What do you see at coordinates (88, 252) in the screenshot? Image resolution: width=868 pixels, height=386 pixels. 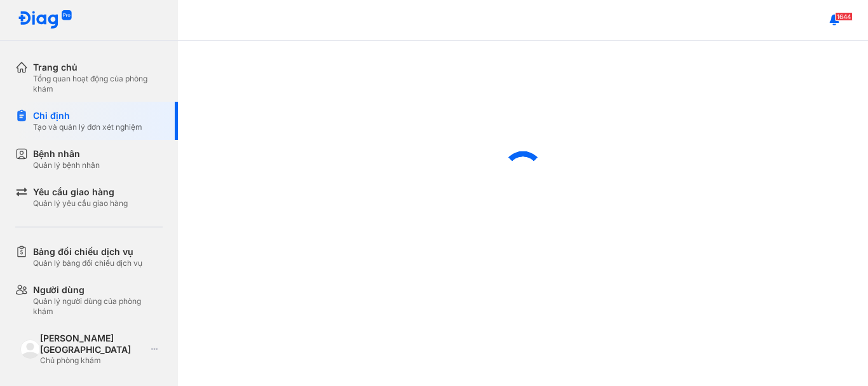 I see `div: Bảng đối chiếu dịch vụ` at bounding box center [88, 252].